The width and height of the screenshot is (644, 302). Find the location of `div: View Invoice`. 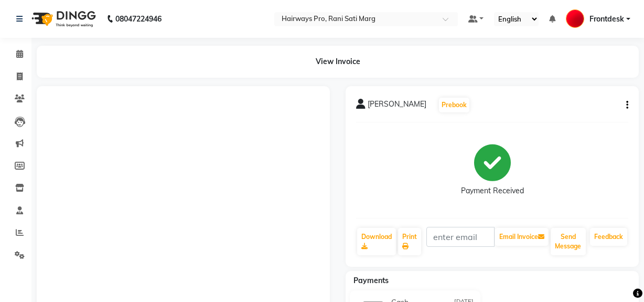

div: View Invoice is located at coordinates (337, 61).